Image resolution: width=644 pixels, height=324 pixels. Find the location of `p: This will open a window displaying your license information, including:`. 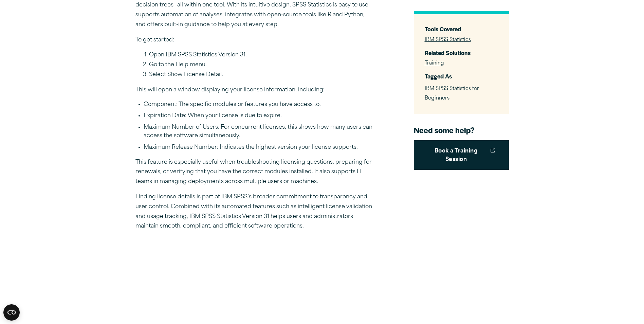

p: This will open a window displaying your license information, including: is located at coordinates (254, 90).